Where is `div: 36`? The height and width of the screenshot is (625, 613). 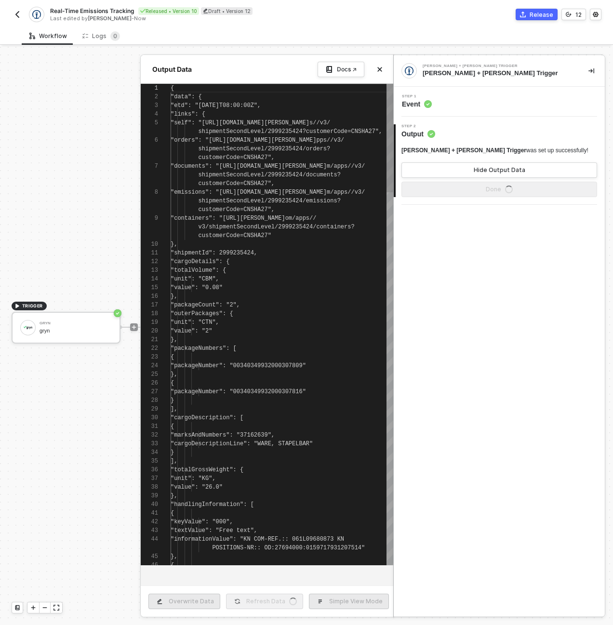
div: 36 is located at coordinates (149, 470).